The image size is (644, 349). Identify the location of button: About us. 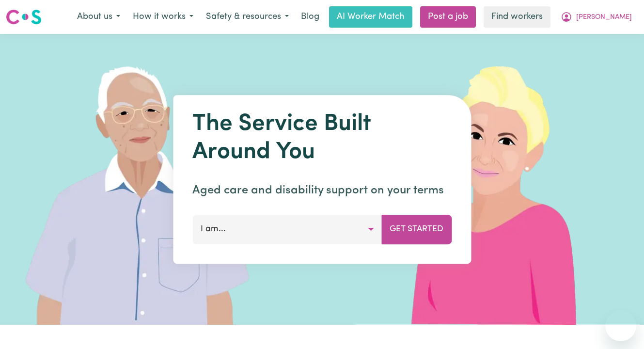
(99, 17).